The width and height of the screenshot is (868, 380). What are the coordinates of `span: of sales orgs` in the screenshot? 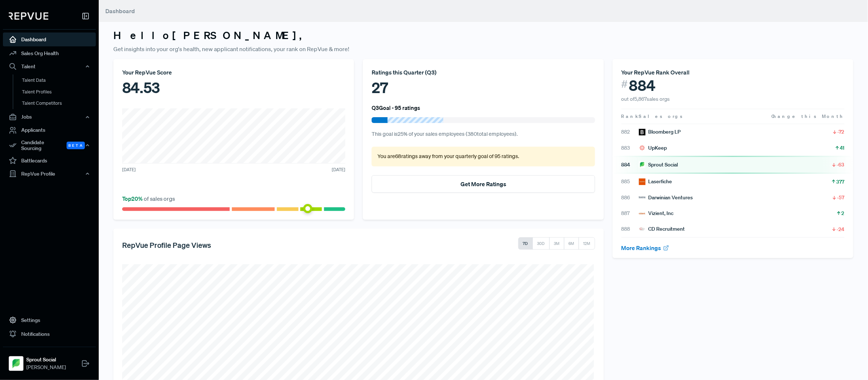 It's located at (149, 199).